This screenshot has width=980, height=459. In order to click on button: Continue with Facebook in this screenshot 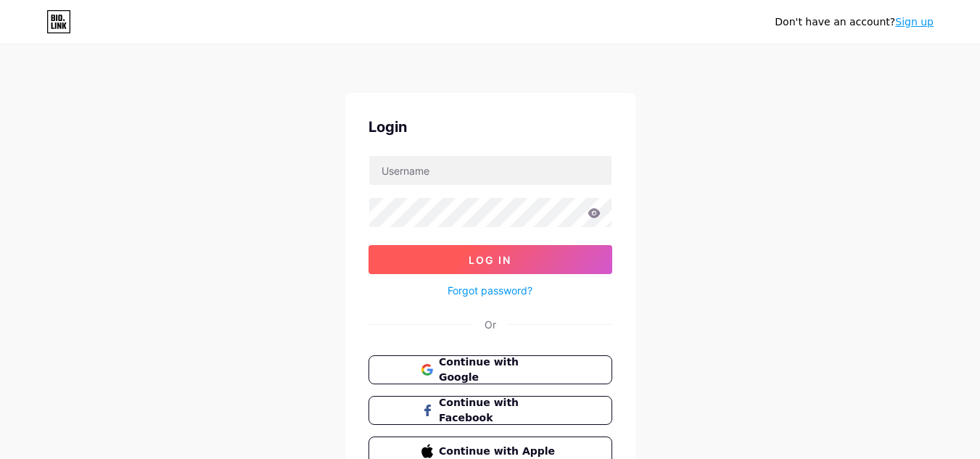, I will do `click(491, 410)`.